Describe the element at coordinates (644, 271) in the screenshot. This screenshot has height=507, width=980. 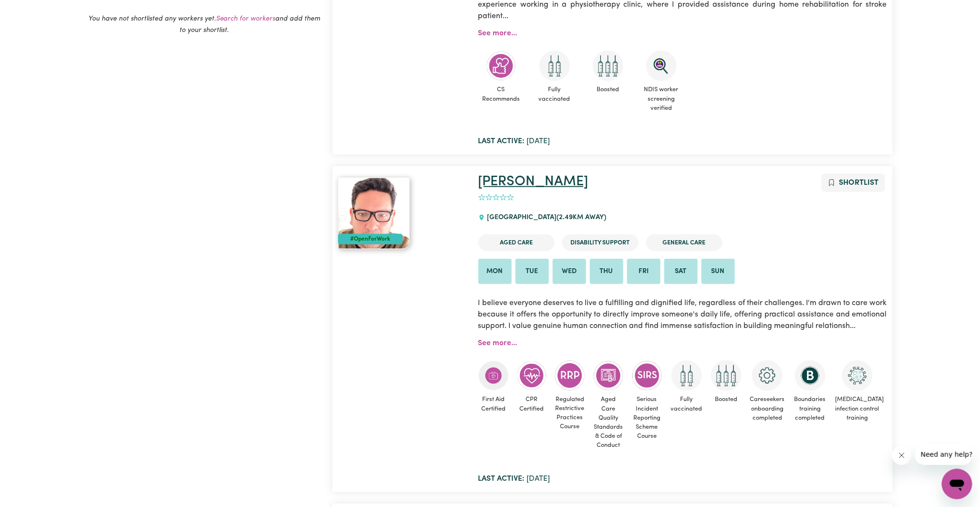
I see `li: Available on Fri` at that location.